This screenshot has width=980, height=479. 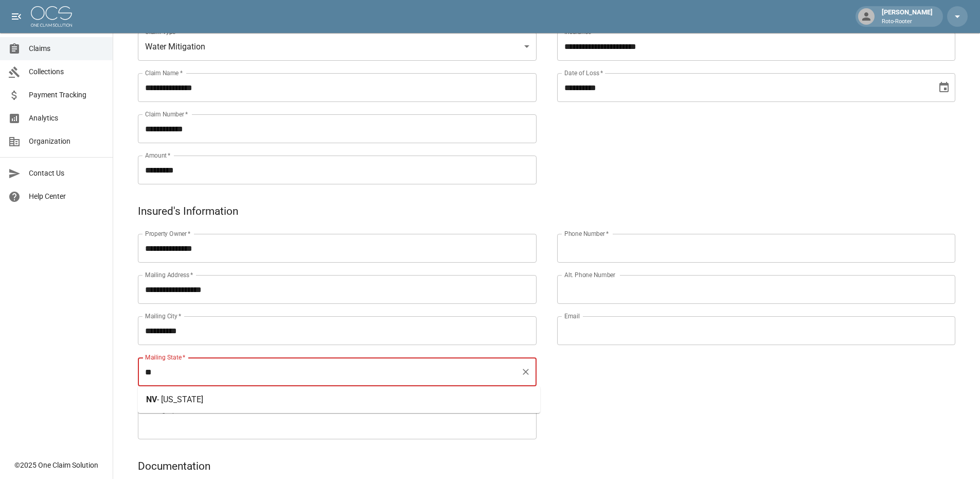 What do you see at coordinates (167, 233) in the screenshot?
I see `label: Property Owner` at bounding box center [167, 233].